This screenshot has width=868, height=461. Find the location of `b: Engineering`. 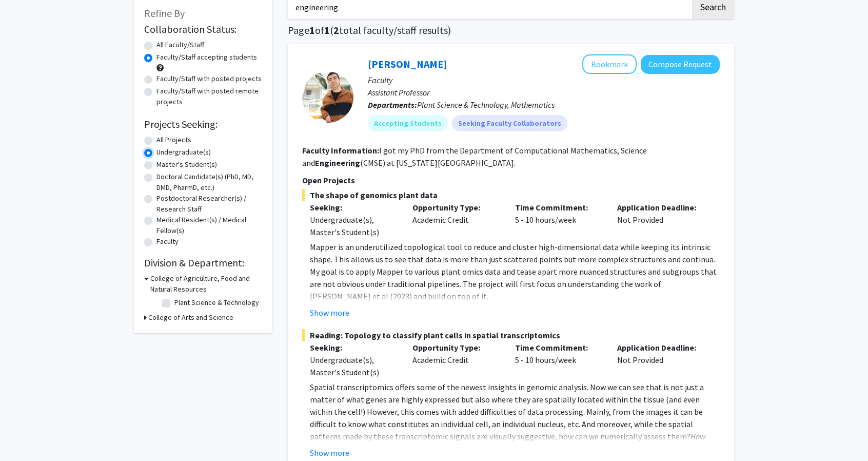

b: Engineering is located at coordinates (337, 163).